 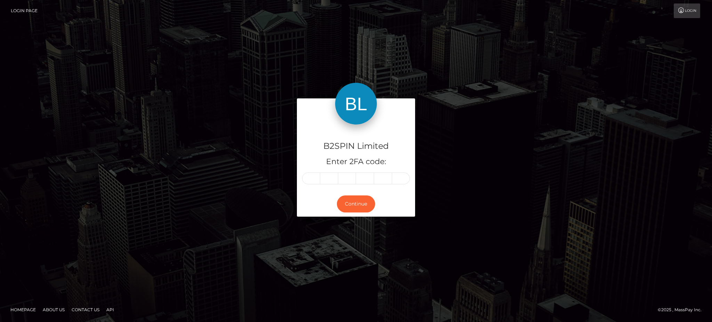 What do you see at coordinates (356, 146) in the screenshot?
I see `h4: B2SPIN Limited` at bounding box center [356, 146].